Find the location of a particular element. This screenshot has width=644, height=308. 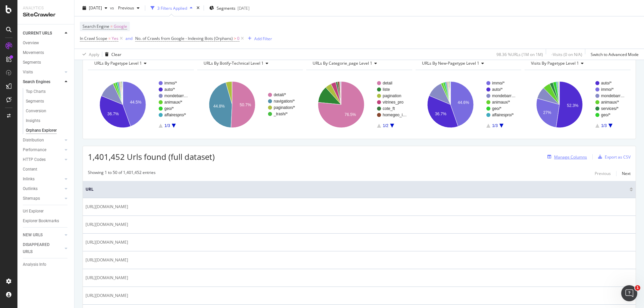

span: Segments is located at coordinates (226, 8).